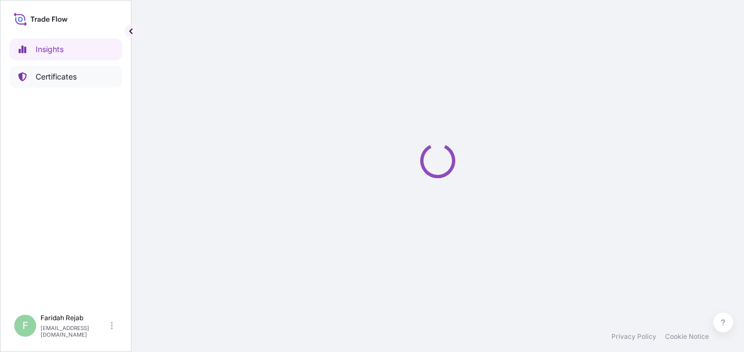 The image size is (744, 352). I want to click on a: Cookie Notice, so click(687, 336).